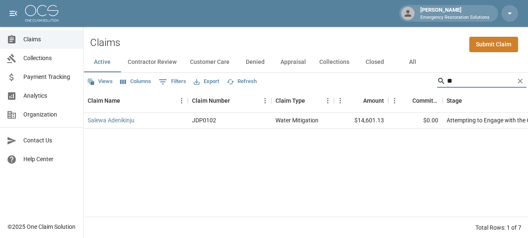 This screenshot has height=238, width=528. Describe the element at coordinates (50, 140) in the screenshot. I see `span: Contact Us` at that location.